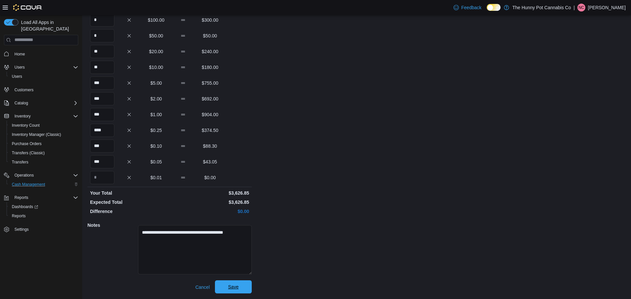 The image size is (631, 299). Describe the element at coordinates (156, 162) in the screenshot. I see `p: $0.05` at that location.